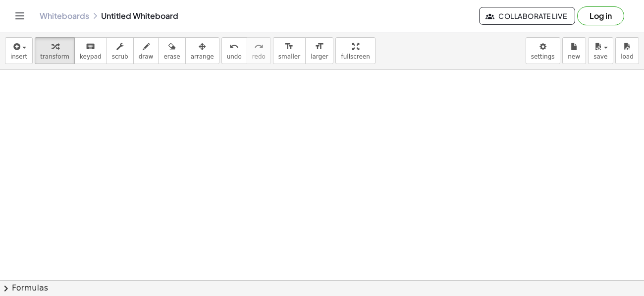 The height and width of the screenshot is (296, 644). I want to click on button: redoredo, so click(259, 51).